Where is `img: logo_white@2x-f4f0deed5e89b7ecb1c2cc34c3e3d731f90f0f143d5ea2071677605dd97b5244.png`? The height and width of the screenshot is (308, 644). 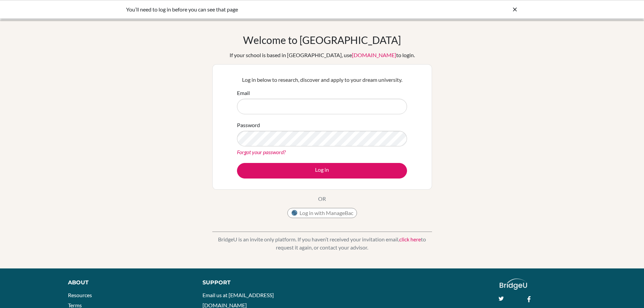
img: logo_white@2x-f4f0deed5e89b7ecb1c2cc34c3e3d731f90f0f143d5ea2071677605dd97b5244.png is located at coordinates (513, 284).